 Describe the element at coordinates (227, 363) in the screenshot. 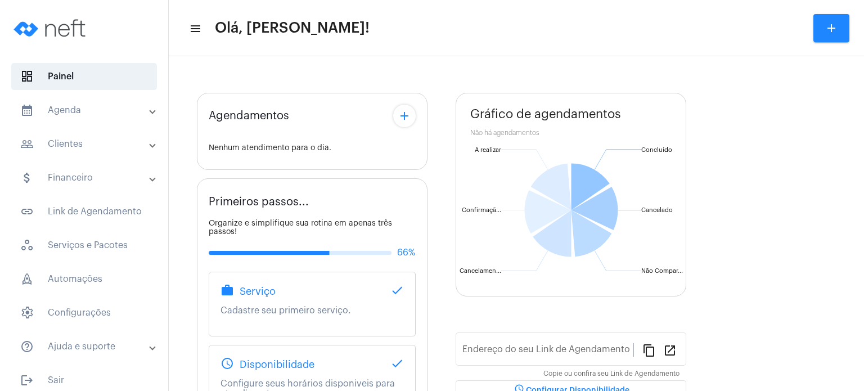

I see `mat-icon: schedule` at that location.